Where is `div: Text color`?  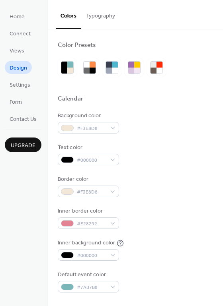 div: Text color is located at coordinates (87, 147).